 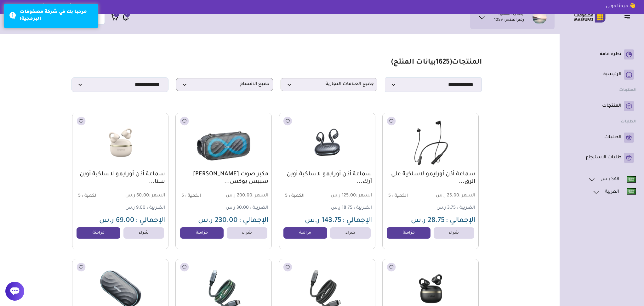 I want to click on span: 143.75 ر.س, so click(x=323, y=221).